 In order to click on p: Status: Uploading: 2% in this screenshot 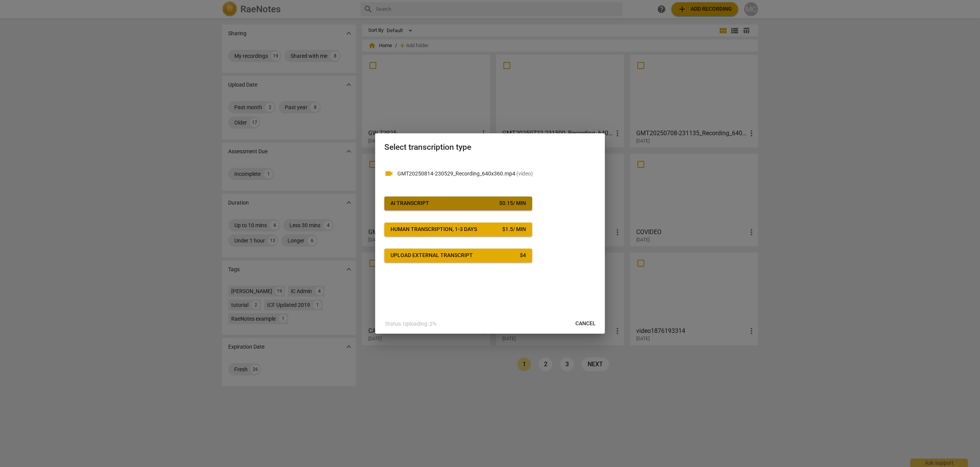, I will do `click(411, 324)`.